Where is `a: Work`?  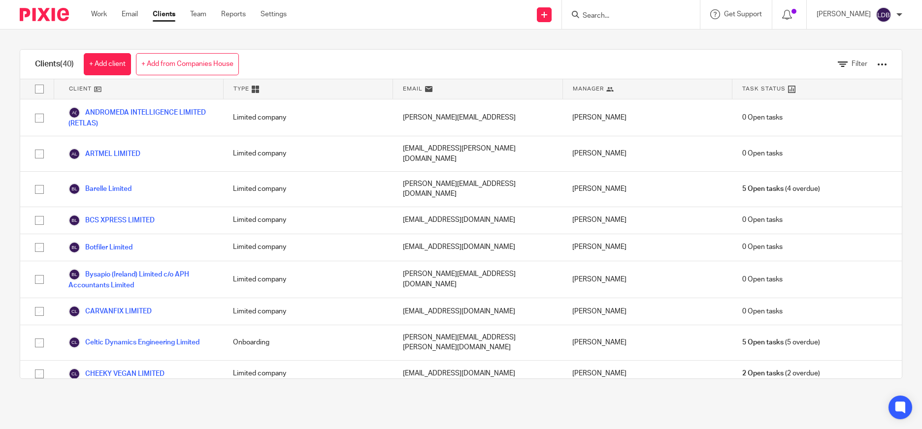 a: Work is located at coordinates (99, 14).